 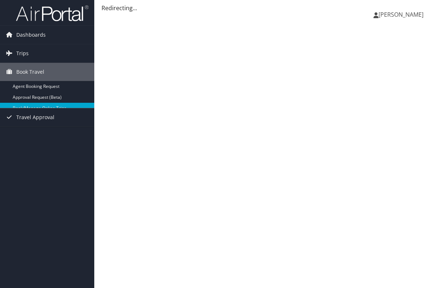 What do you see at coordinates (35, 117) in the screenshot?
I see `span: Travel Approval` at bounding box center [35, 117].